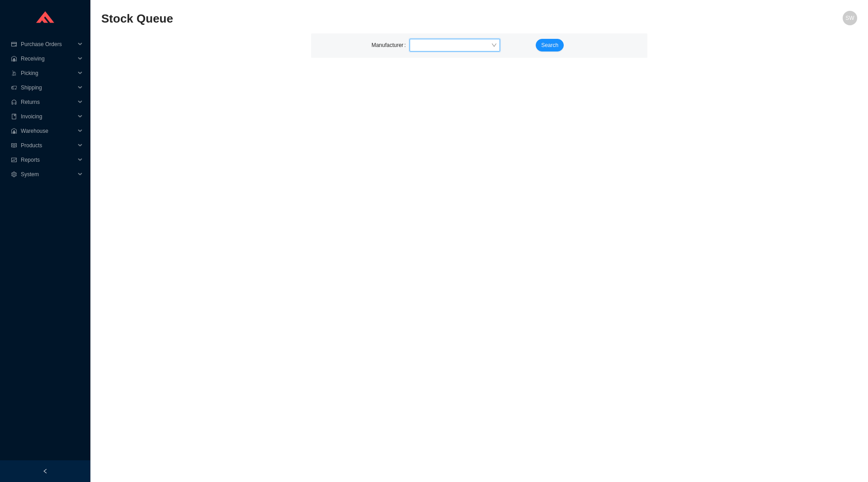  What do you see at coordinates (14, 102) in the screenshot?
I see `span: customer-service` at bounding box center [14, 102].